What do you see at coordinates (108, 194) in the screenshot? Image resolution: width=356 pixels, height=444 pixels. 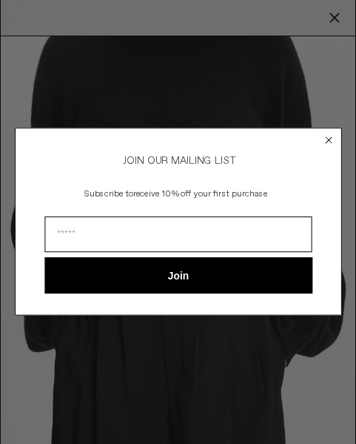 I see `span: Subscribe to` at bounding box center [108, 194].